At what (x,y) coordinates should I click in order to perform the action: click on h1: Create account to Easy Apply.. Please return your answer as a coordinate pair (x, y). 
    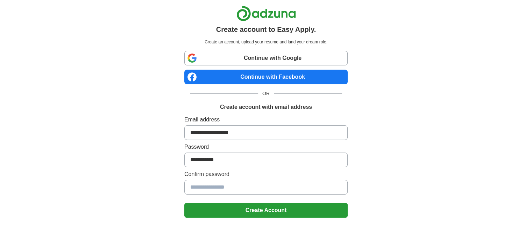
    Looking at the image, I should click on (266, 29).